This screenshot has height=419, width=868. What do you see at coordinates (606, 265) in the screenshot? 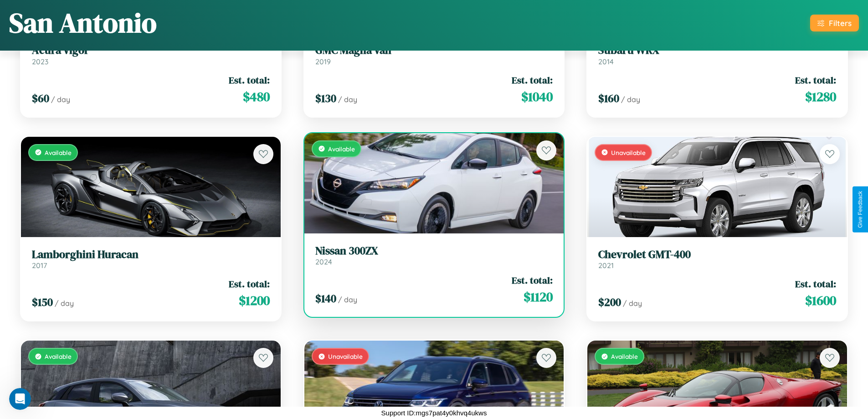
I see `span: 2021` at bounding box center [606, 265].